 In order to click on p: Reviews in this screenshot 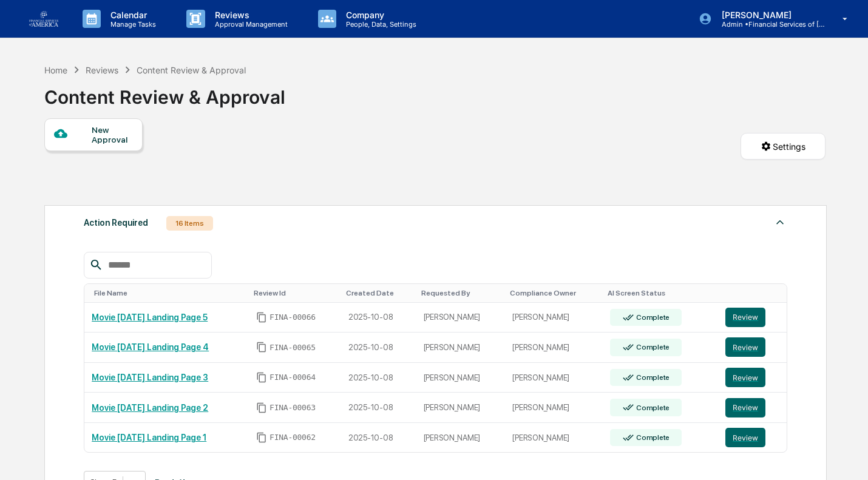, I will do `click(249, 15)`.